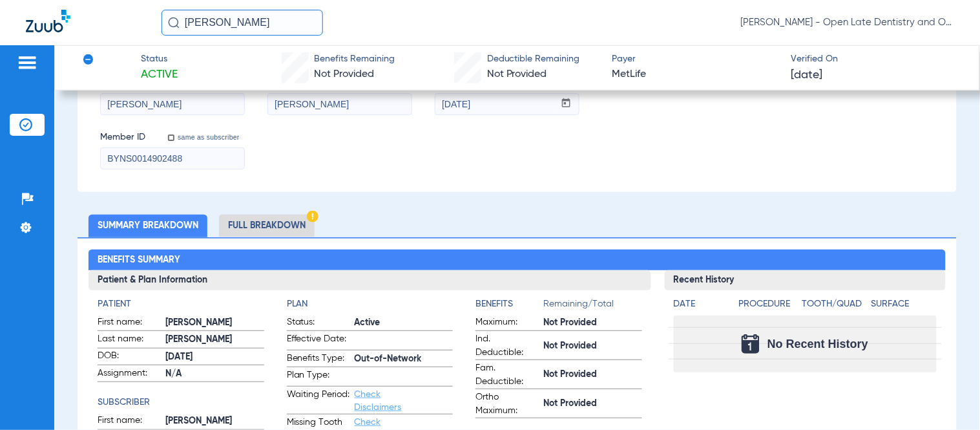  Describe the element at coordinates (173, 22) in the screenshot. I see `img: Search Icon` at that location.